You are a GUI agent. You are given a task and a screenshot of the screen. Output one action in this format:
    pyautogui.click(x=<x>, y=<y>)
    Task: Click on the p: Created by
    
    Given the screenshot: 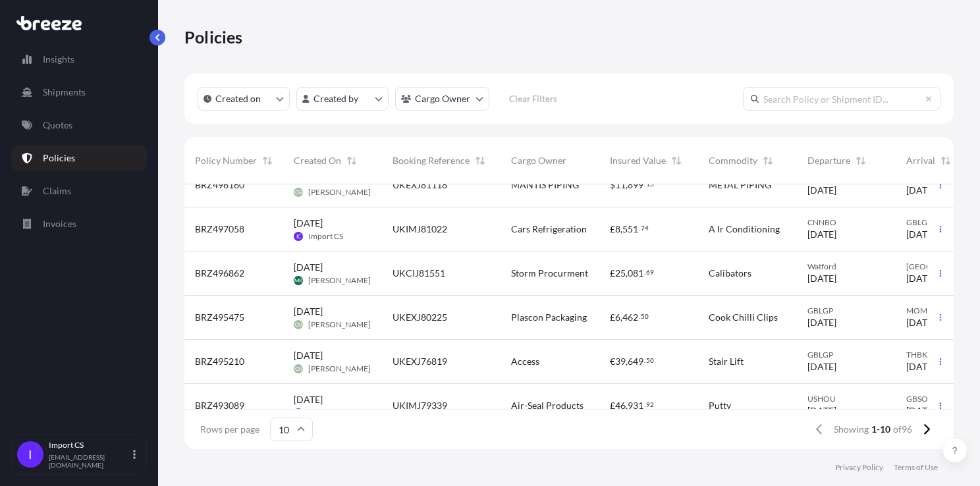 What is the action you would take?
    pyautogui.click(x=336, y=99)
    